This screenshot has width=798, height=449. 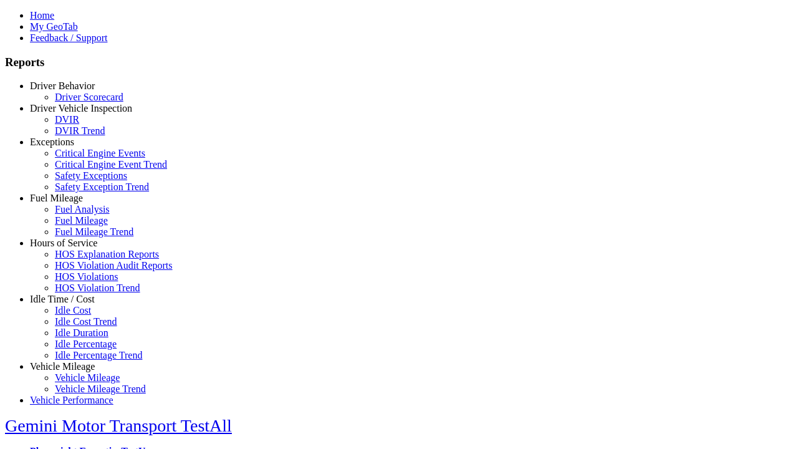 What do you see at coordinates (81, 108) in the screenshot?
I see `a: Driver Vehicle Inspection` at bounding box center [81, 108].